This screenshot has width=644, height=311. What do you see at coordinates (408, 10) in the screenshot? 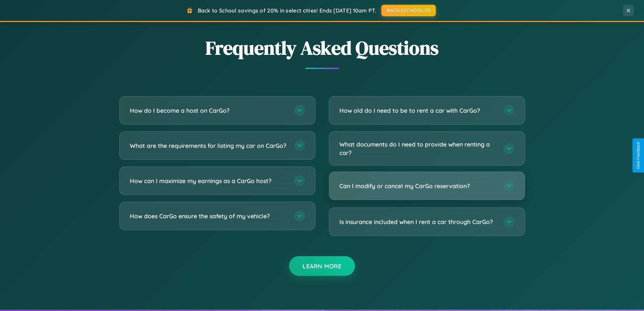
I see `button: BACK2SCHOOL20` at bounding box center [408, 10].